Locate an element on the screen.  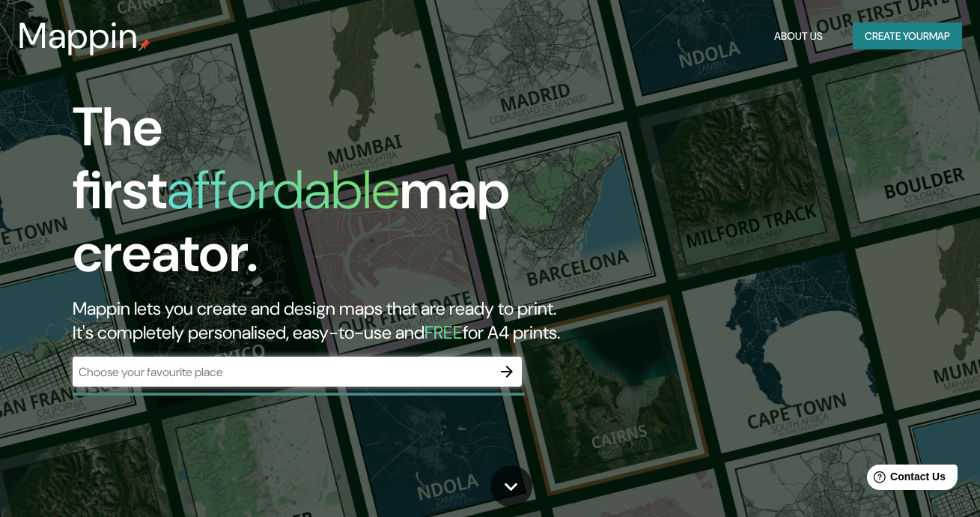
span: Contact Us is located at coordinates (71, 18).